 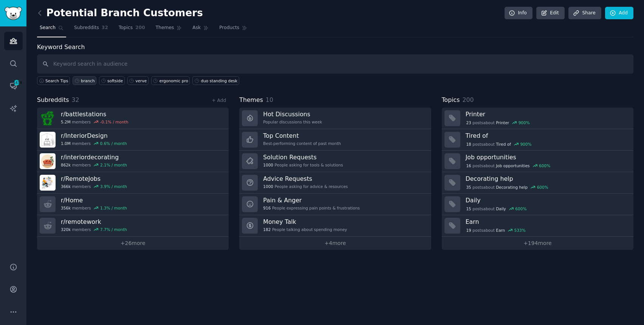 I want to click on span: 5.2M, so click(x=66, y=122).